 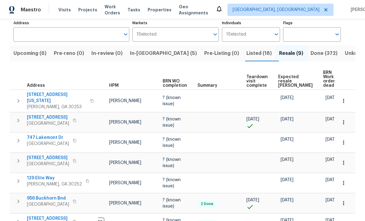 I want to click on span: Properties, so click(x=160, y=10).